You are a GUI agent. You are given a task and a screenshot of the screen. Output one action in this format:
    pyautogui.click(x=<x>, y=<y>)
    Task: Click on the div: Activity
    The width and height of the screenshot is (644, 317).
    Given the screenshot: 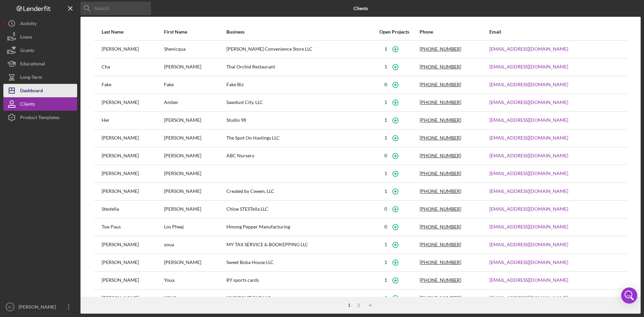 What is the action you would take?
    pyautogui.click(x=28, y=24)
    